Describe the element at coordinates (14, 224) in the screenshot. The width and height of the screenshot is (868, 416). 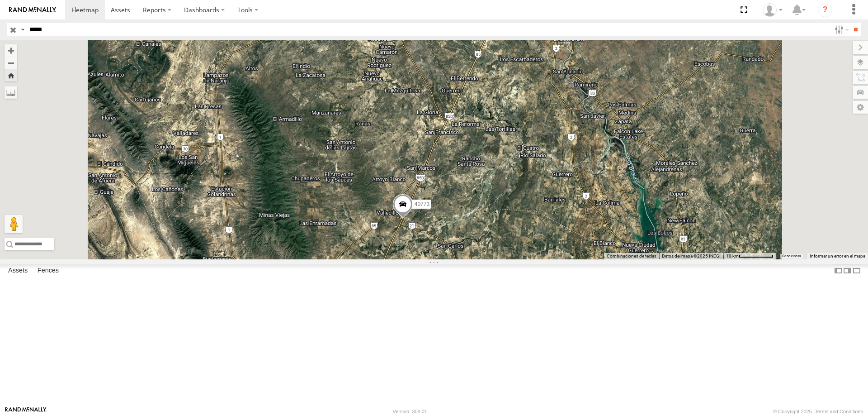
I see `button: Arrastra el hombrecito naranja al mapa para abrir Street View` at that location.